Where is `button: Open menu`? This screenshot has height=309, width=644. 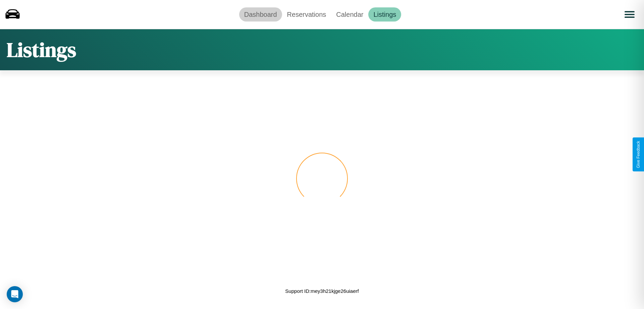 button: Open menu is located at coordinates (630, 14).